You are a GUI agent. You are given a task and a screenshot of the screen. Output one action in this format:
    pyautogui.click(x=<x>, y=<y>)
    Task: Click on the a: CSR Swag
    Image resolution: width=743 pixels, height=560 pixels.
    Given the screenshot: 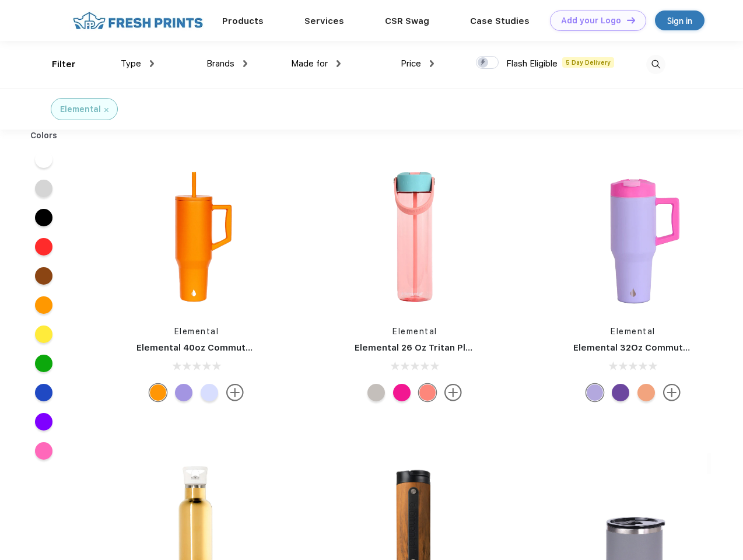 What is the action you would take?
    pyautogui.click(x=407, y=21)
    